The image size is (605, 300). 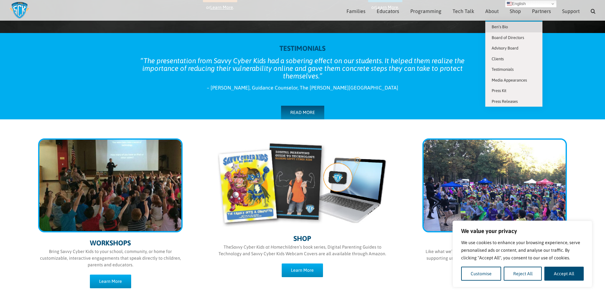 What do you see at coordinates (302, 184) in the screenshot?
I see `img: shop-sm` at bounding box center [302, 184].